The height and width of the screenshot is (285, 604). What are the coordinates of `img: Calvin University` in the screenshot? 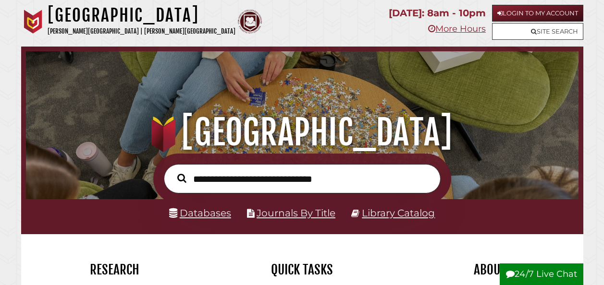 It's located at (33, 22).